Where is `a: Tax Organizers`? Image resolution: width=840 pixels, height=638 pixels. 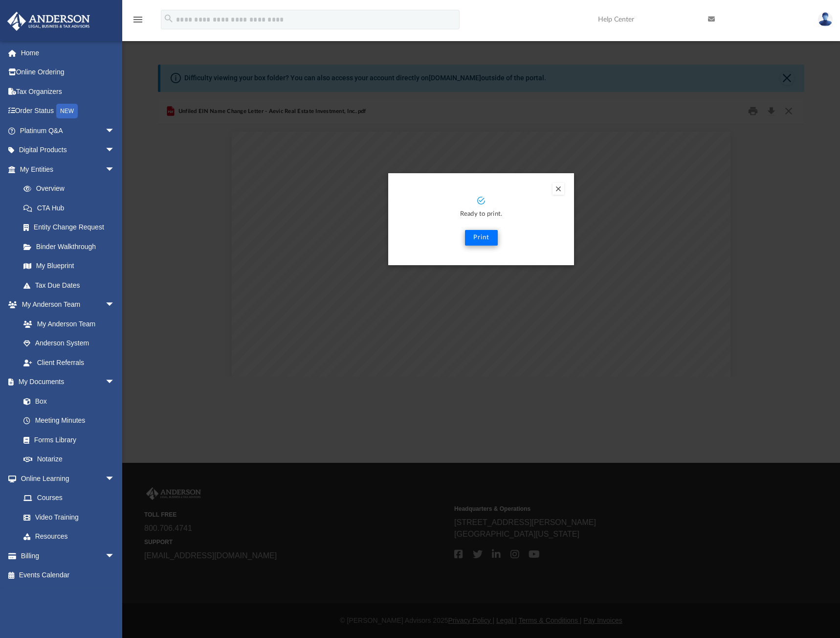
a: Tax Organizers is located at coordinates (68, 91).